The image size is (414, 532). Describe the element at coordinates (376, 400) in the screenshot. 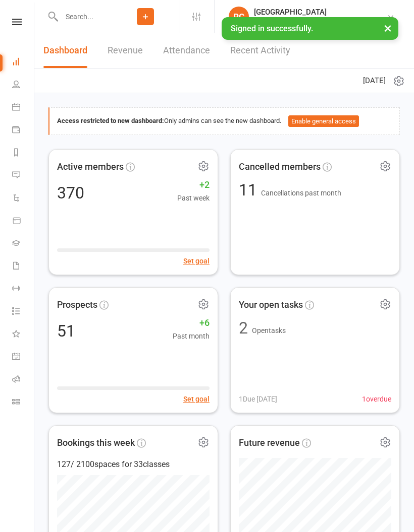

I see `span: 1 overdue` at that location.